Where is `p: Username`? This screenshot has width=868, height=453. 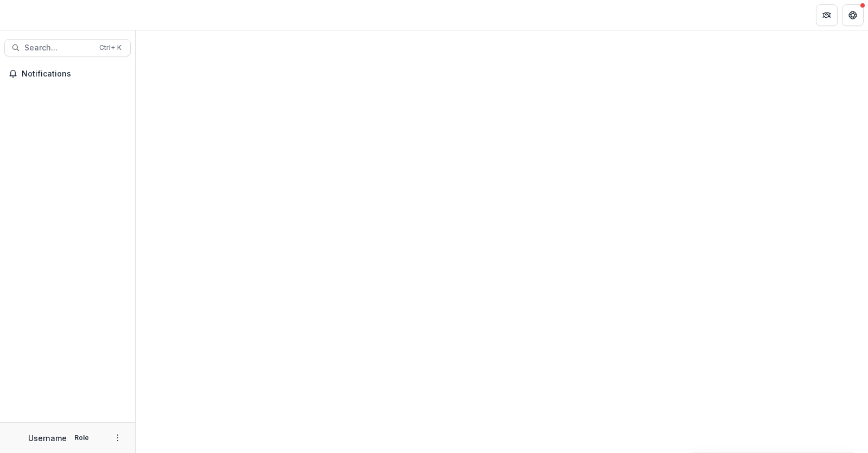
p: Username is located at coordinates (47, 438).